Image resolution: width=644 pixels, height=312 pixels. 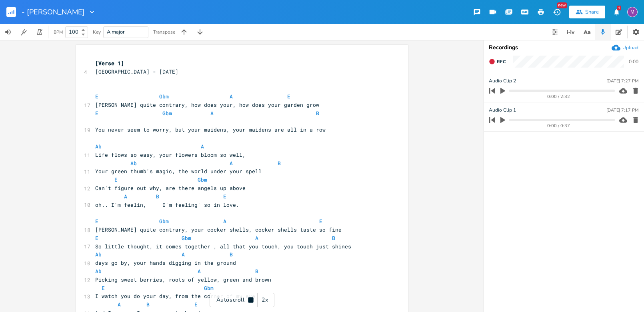 What do you see at coordinates (564, 47) in the screenshot?
I see `div: Recordings` at bounding box center [564, 47].